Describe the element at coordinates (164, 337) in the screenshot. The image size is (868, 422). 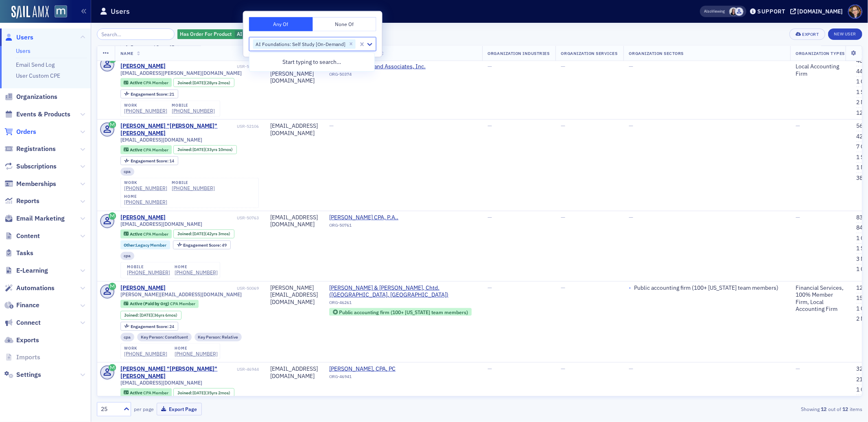
I see `div: Key Person: Constituent` at that location.